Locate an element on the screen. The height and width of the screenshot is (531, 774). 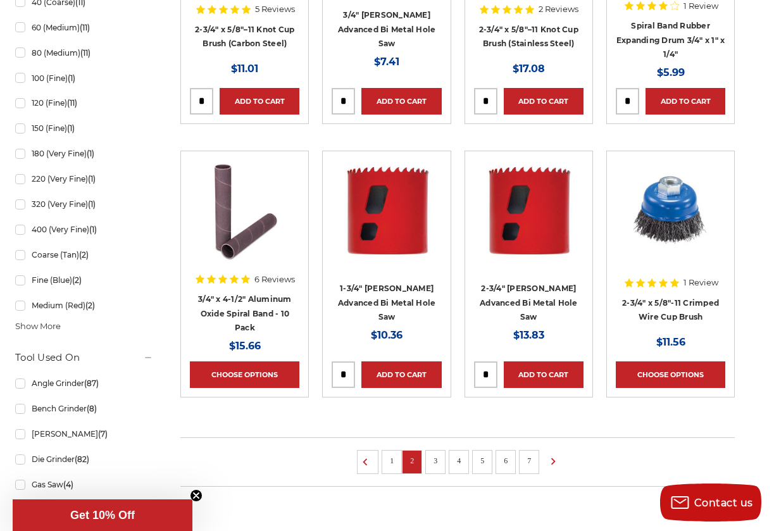
a: 80 (Medium) is located at coordinates (84, 52).